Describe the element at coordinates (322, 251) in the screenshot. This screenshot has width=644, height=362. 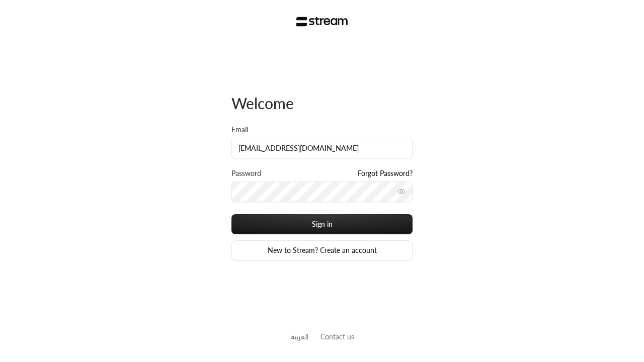
I see `a: New to Stream? Create an account` at that location.